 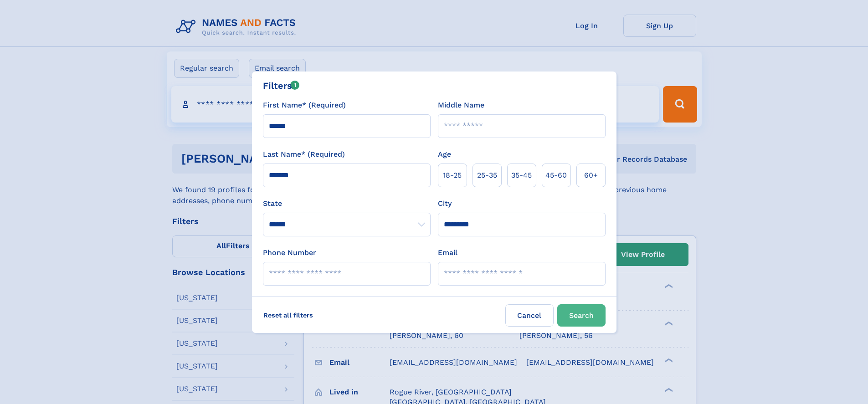 What do you see at coordinates (556, 175) in the screenshot?
I see `span: 45‑60` at bounding box center [556, 175].